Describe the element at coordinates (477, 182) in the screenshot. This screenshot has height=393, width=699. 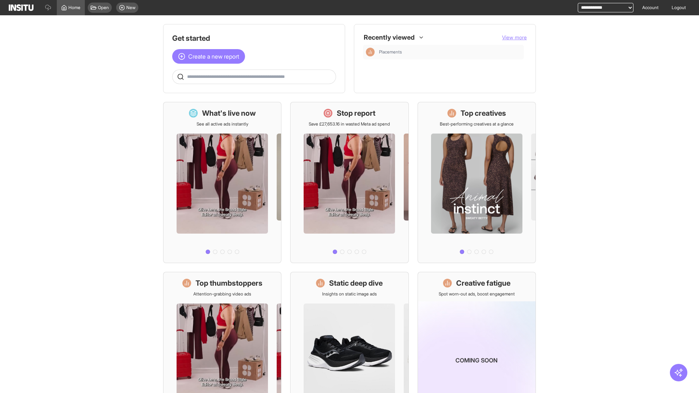
I see `a: Top creativesBest-performing creatives at a glance` at that location.